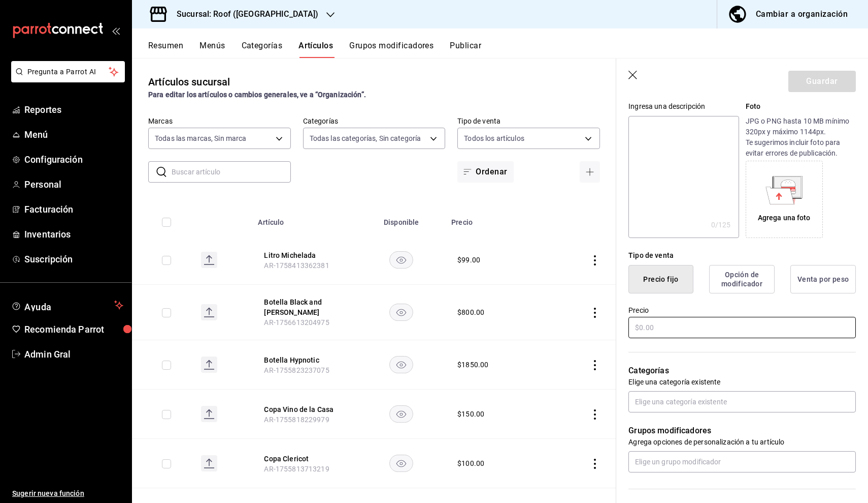 This screenshot has width=868, height=503. What do you see at coordinates (742, 371) in the screenshot?
I see `p: Categorías` at bounding box center [742, 371].